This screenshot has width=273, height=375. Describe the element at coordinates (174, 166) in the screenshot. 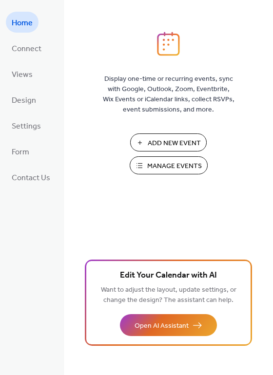

I see `span: Manage Events` at that location.